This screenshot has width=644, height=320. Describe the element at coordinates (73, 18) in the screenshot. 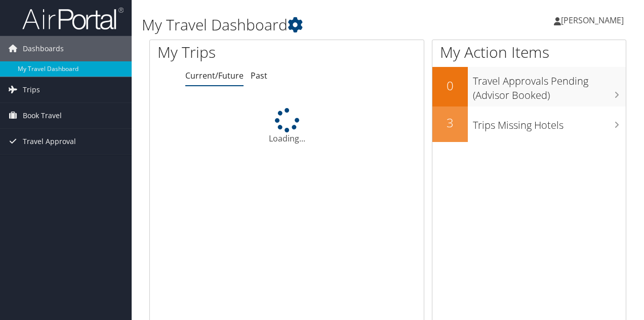

I see `img: airportal-logo.png` at that location.